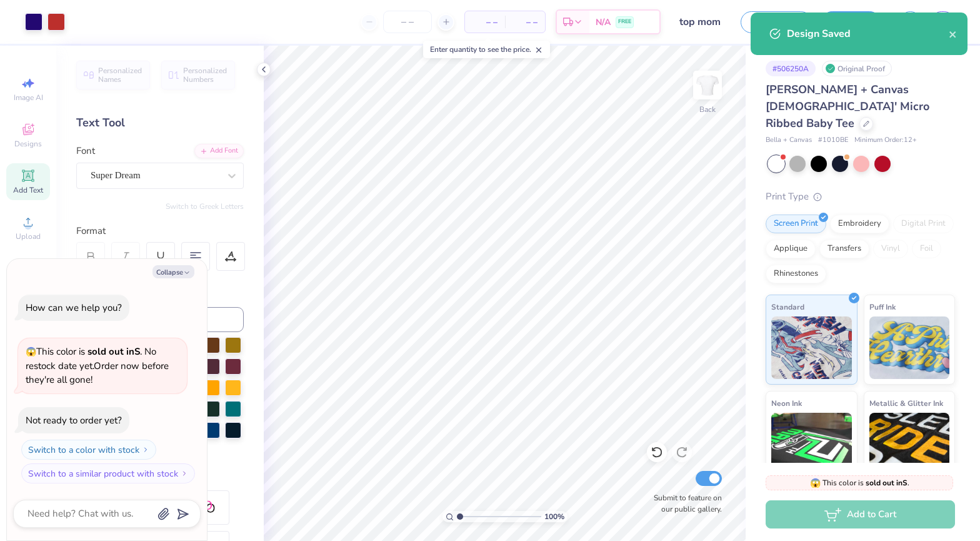 Image resolution: width=980 pixels, height=541 pixels. I want to click on div: Original Proof, so click(857, 68).